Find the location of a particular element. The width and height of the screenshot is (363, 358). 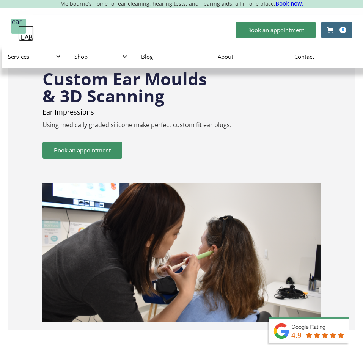

a: Open cart is located at coordinates (336, 30).